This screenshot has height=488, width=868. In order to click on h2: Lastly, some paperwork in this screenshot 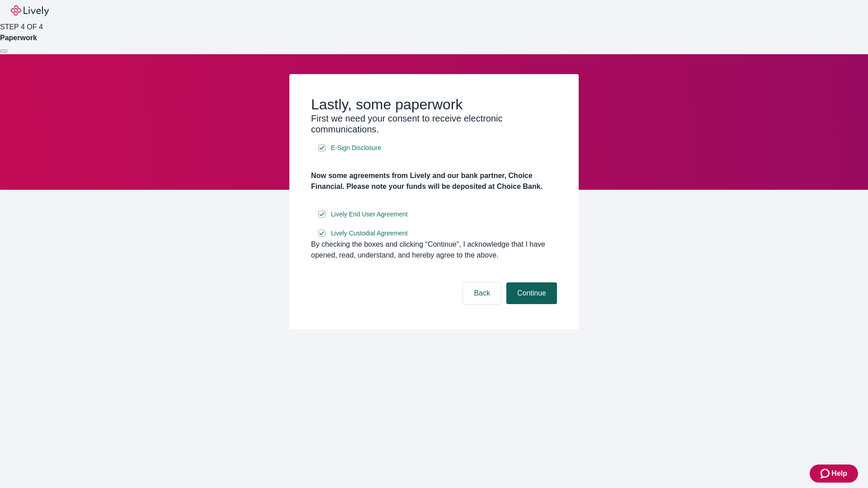, I will do `click(434, 105)`.